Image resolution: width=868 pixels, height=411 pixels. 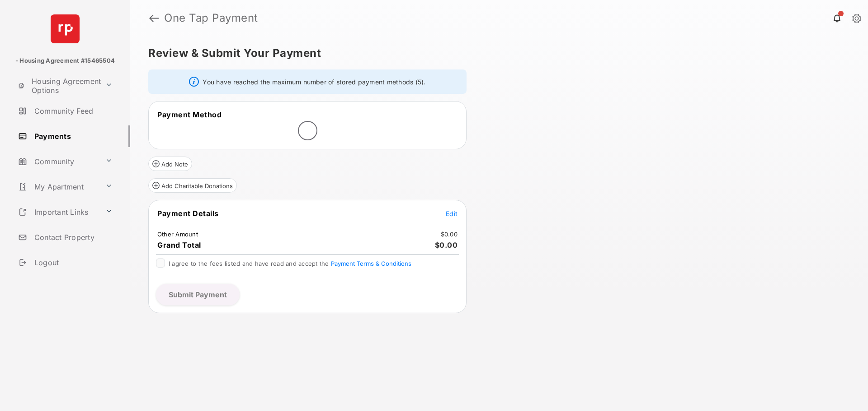 What do you see at coordinates (65, 61) in the screenshot?
I see `p: - Housing Agreement #15465504` at bounding box center [65, 61].